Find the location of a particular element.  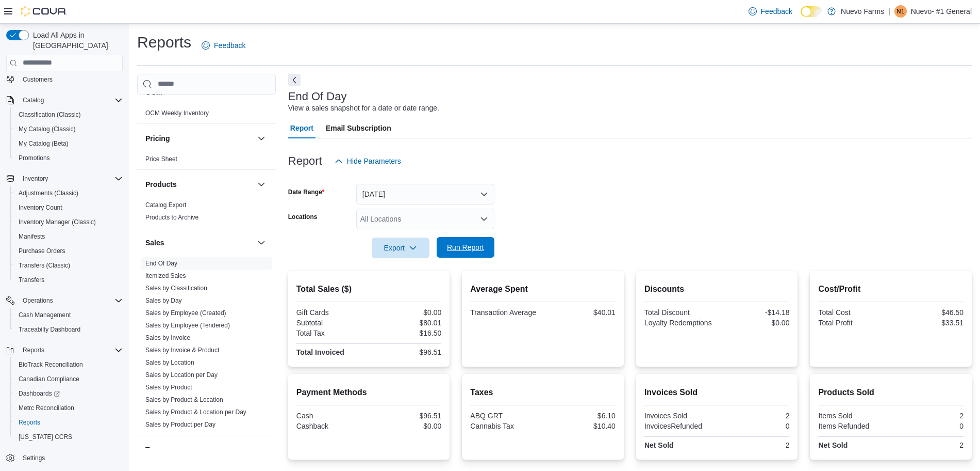

a: Inventory Manager (Classic) is located at coordinates (57, 222).